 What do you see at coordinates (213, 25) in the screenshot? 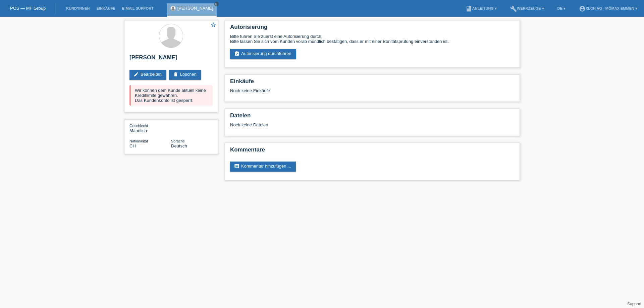
I see `a: star_border` at bounding box center [213, 25].